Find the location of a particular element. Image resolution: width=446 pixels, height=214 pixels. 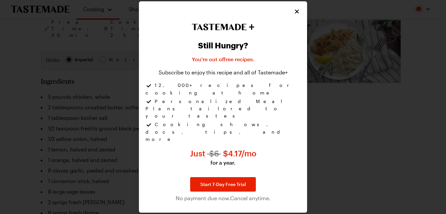

button: Close is located at coordinates (297, 11).